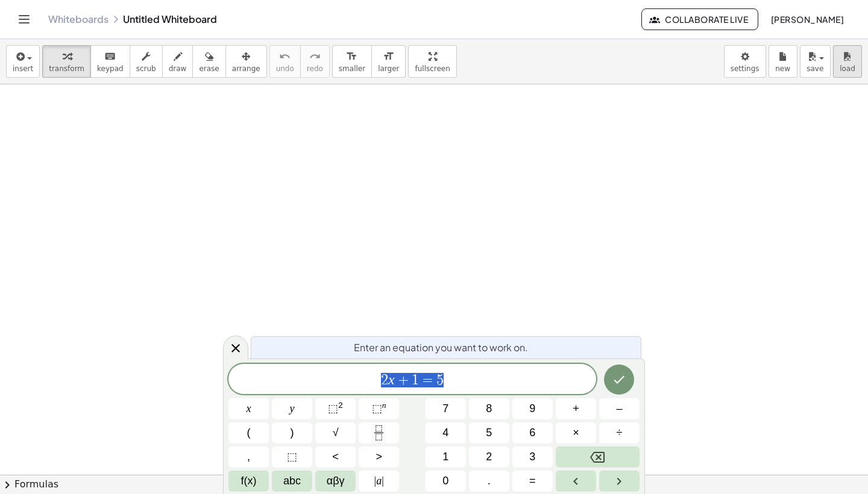 The width and height of the screenshot is (868, 494). Describe the element at coordinates (23, 68) in the screenshot. I see `span: insert` at that location.